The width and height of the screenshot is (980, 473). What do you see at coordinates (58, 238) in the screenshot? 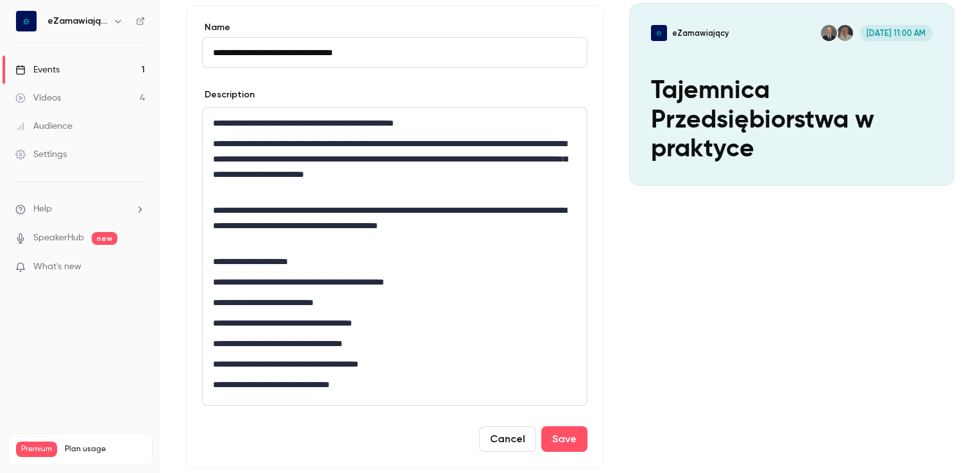
I see `a: SpeakerHub` at bounding box center [58, 238].